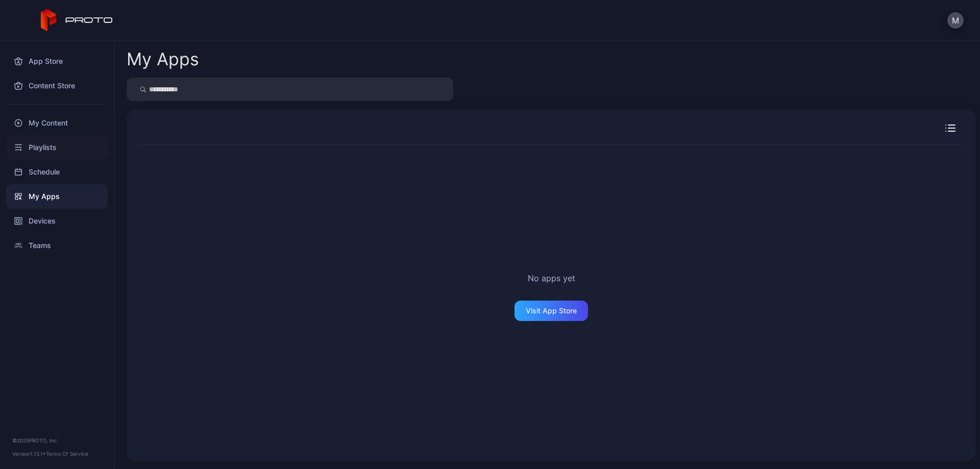 This screenshot has height=469, width=980. What do you see at coordinates (56, 173) in the screenshot?
I see `a: Schedule` at bounding box center [56, 173].